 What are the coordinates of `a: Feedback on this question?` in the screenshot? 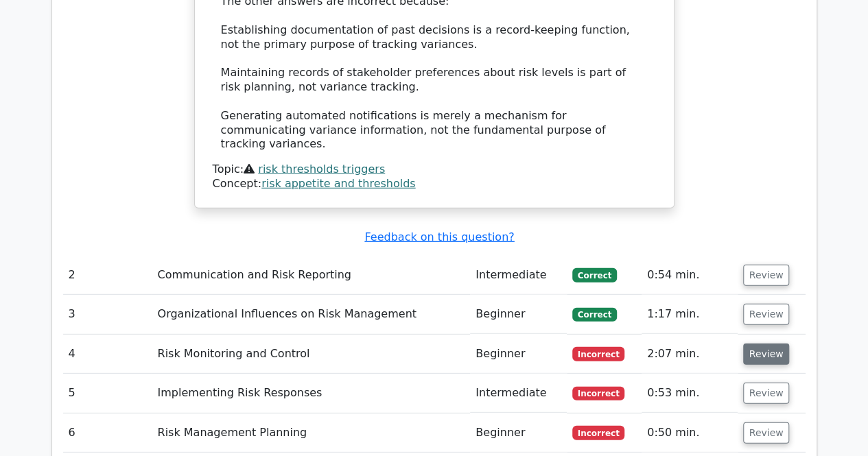 It's located at (439, 236).